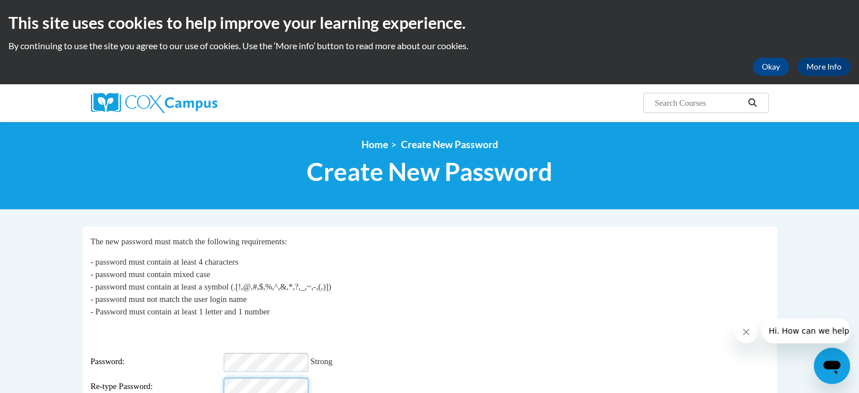 This screenshot has height=393, width=859. Describe the element at coordinates (429, 23) in the screenshot. I see `h2: This site uses cookies to help improve your learning experience.` at that location.